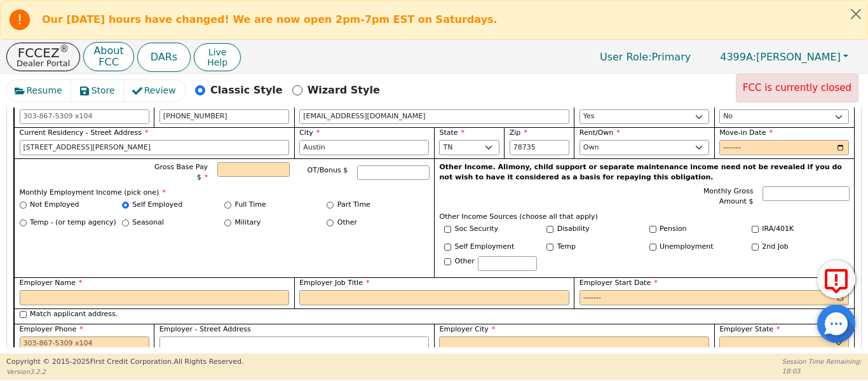 The image size is (868, 381). Describe the element at coordinates (84, 132) in the screenshot. I see `span: Current Residency - Street Address` at that location.